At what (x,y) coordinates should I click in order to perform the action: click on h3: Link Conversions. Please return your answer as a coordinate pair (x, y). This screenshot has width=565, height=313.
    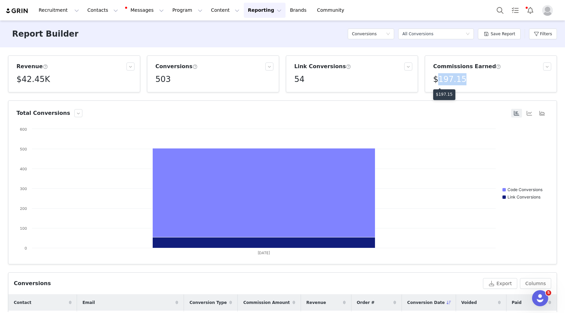
    Looking at the image, I should click on (323, 67).